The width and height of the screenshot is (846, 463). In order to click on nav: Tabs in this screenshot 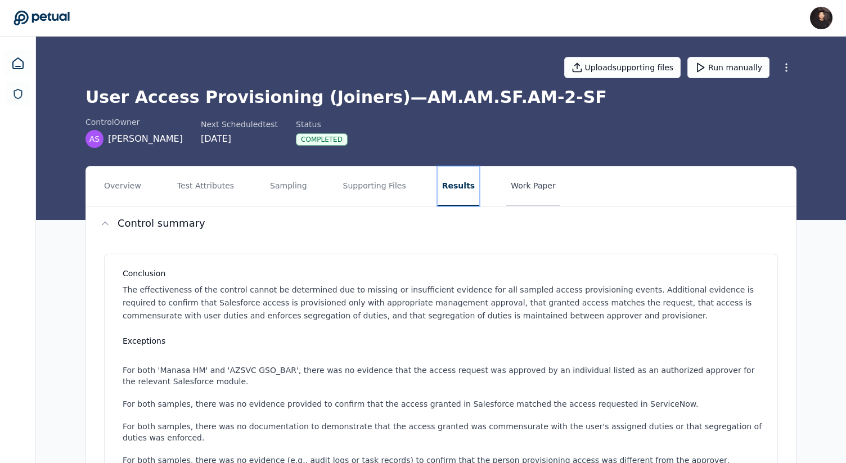, I will do `click(441, 186)`.